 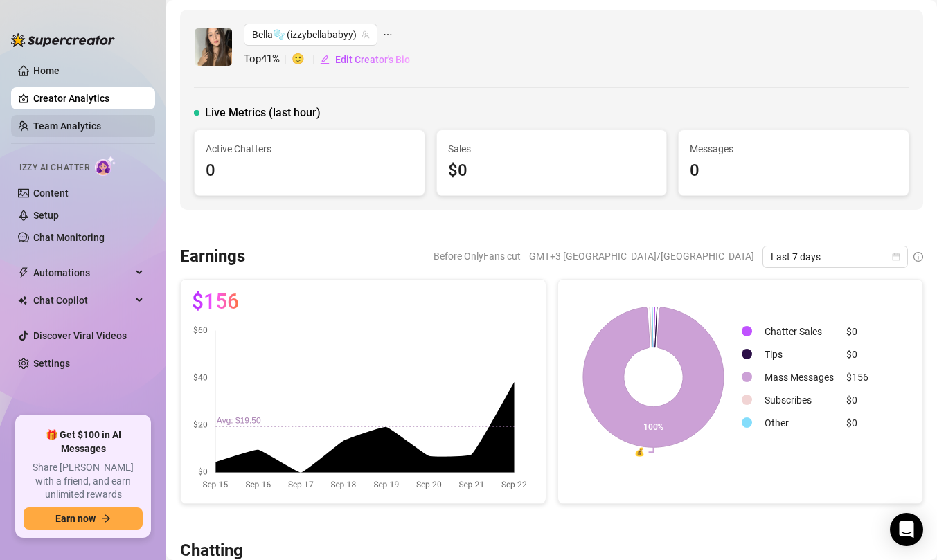 I want to click on span: Sales, so click(x=552, y=149).